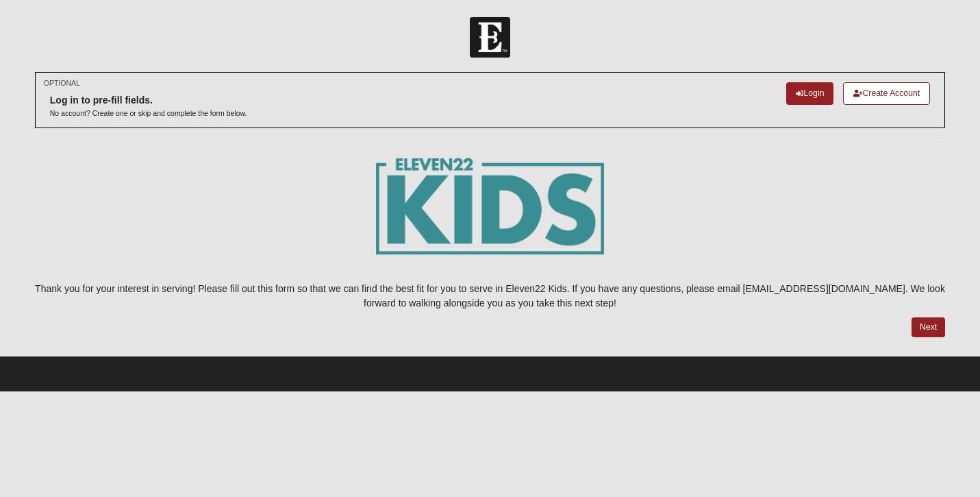 This screenshot has width=980, height=497. What do you see at coordinates (149, 113) in the screenshot?
I see `p: No account? Create one or skip and complete the form below.` at bounding box center [149, 113].